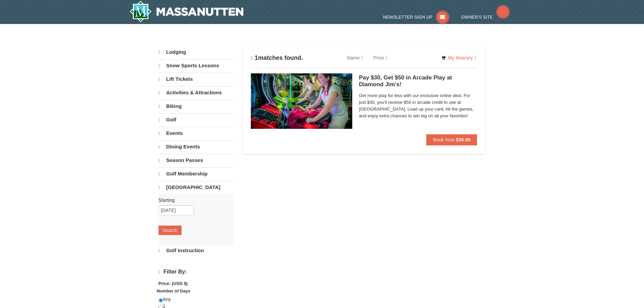  I want to click on a: Events, so click(196, 133).